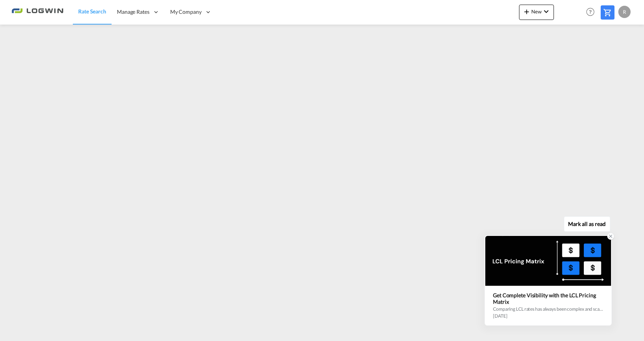  I want to click on div: R, so click(624, 12).